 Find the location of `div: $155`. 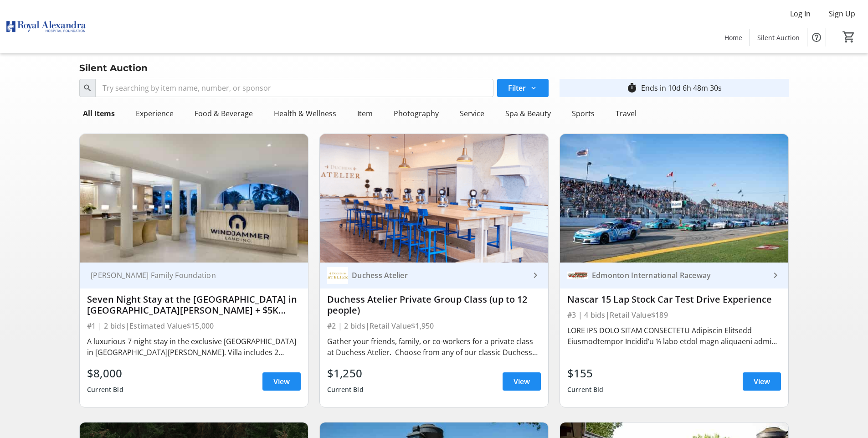

div: $155 is located at coordinates (586, 373).